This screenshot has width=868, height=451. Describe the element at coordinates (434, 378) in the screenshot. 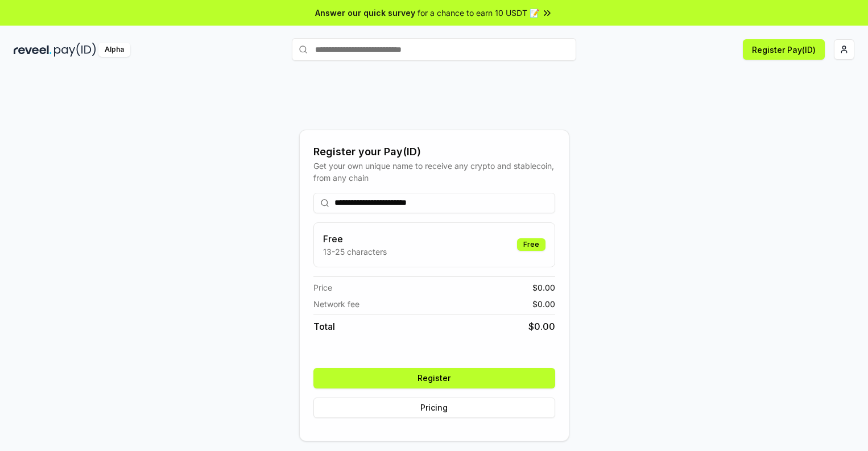

I see `button: Register` at that location.